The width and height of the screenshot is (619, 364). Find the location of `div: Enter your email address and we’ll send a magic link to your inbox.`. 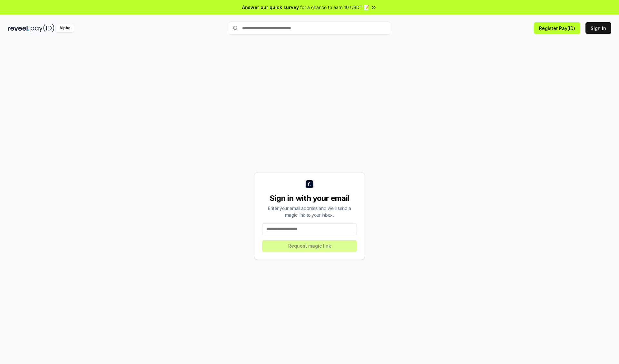

div: Enter your email address and we’ll send a magic link to your inbox. is located at coordinates (310, 212).